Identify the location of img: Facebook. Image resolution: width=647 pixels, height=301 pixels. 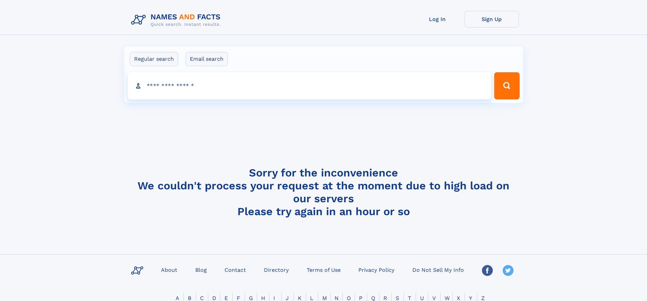
(487, 271).